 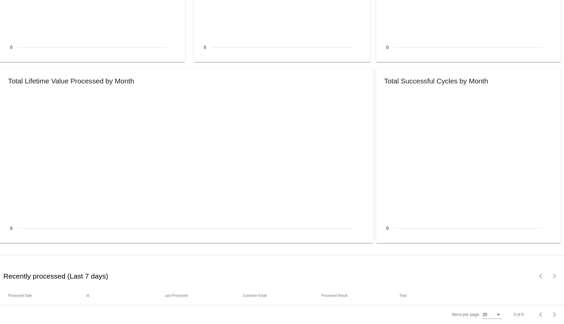 What do you see at coordinates (282, 295) in the screenshot?
I see `mat-header-cell: Customer Email` at bounding box center [282, 295].